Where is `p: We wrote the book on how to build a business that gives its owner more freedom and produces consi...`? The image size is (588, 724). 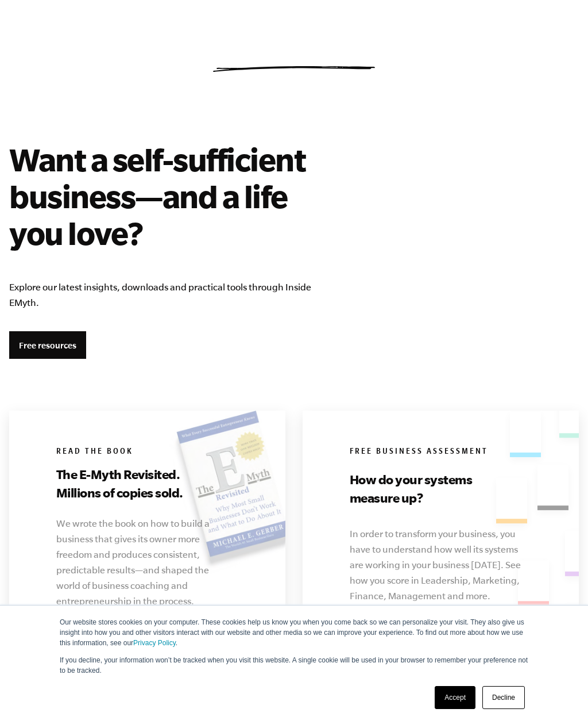 p: We wrote the book on how to build a business that gives its owner more freedom and produces consi... is located at coordinates (134, 562).